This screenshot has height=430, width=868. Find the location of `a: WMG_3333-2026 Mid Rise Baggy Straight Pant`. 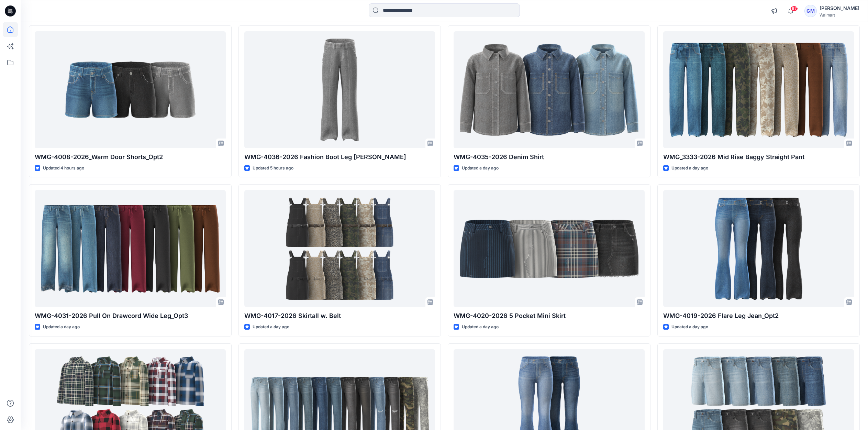

a: WMG_3333-2026 Mid Rise Baggy Straight Pant is located at coordinates (759, 90).